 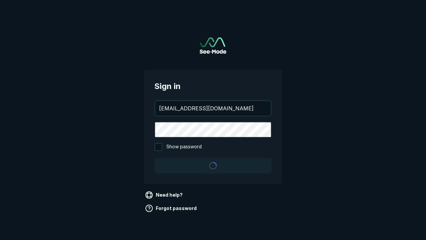 I want to click on span: Show password, so click(x=184, y=147).